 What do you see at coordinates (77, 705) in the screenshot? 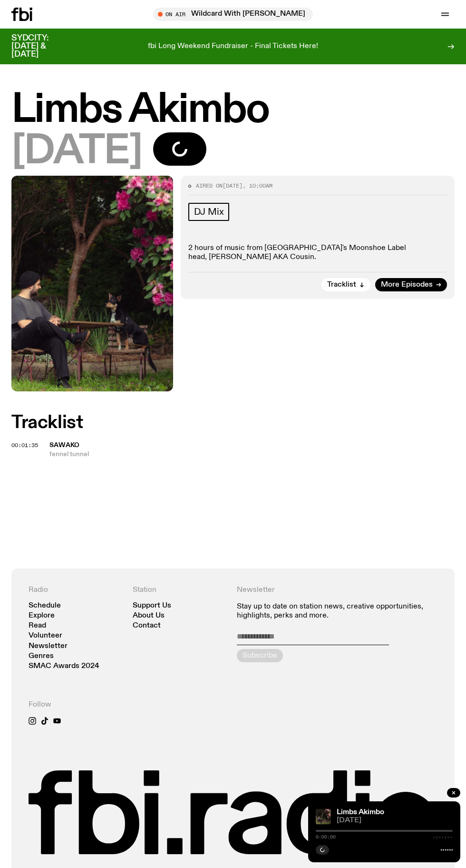
I see `h4: Follow` at bounding box center [77, 705].